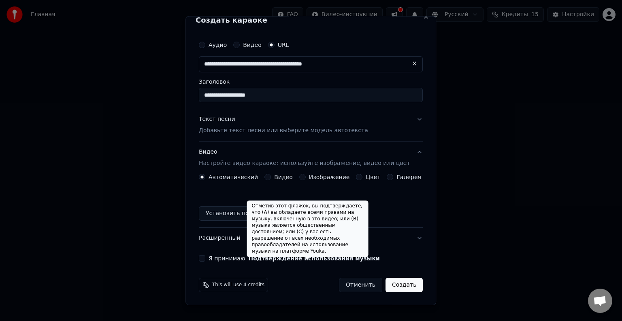  Describe the element at coordinates (409, 177) in the screenshot. I see `label: Галерея` at that location.